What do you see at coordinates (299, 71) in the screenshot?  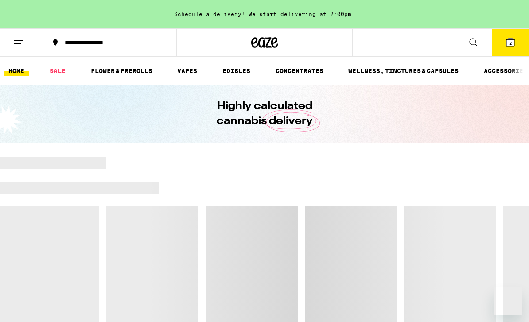 I see `a: CONCENTRATES` at bounding box center [299, 71].